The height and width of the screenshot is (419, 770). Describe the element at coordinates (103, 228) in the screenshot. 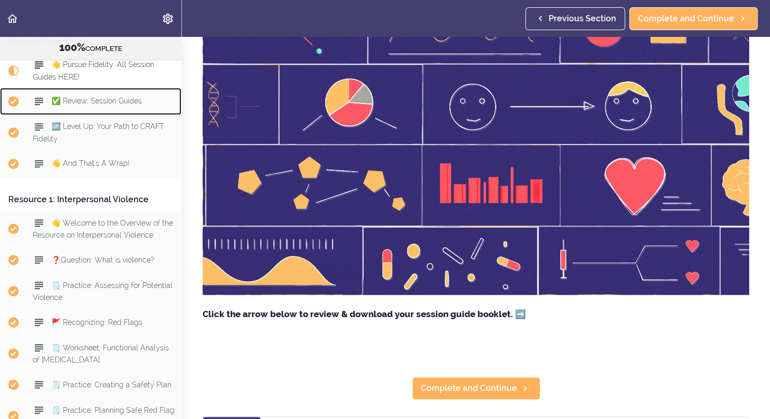

I see `span: 👋 Welcome to the Overview of the Resource on Interpersonal Violence` at that location.